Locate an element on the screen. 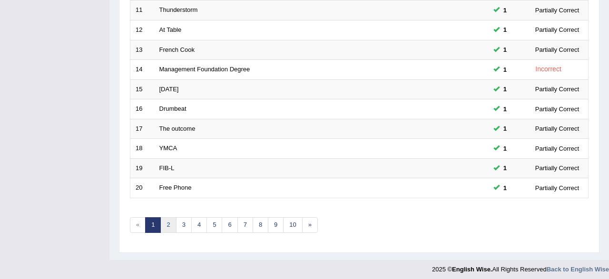 The image size is (609, 279). a: 2 is located at coordinates (168, 225).